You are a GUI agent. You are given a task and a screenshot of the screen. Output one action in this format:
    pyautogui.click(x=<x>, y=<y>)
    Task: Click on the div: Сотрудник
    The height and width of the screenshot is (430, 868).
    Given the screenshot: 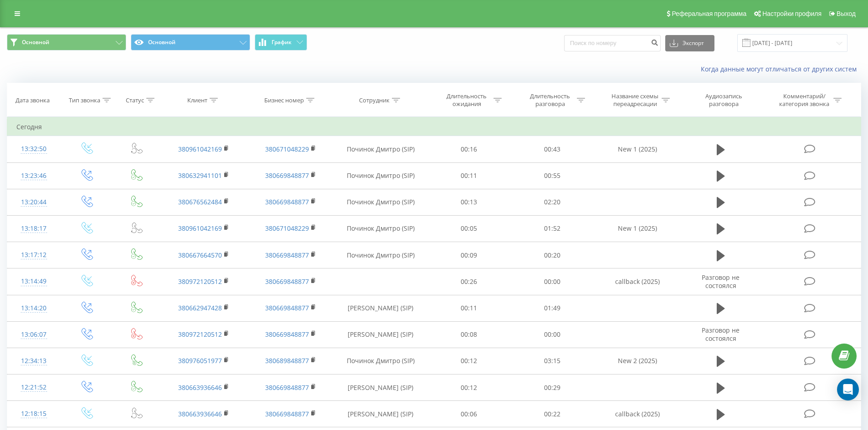 What is the action you would take?
    pyautogui.click(x=374, y=101)
    